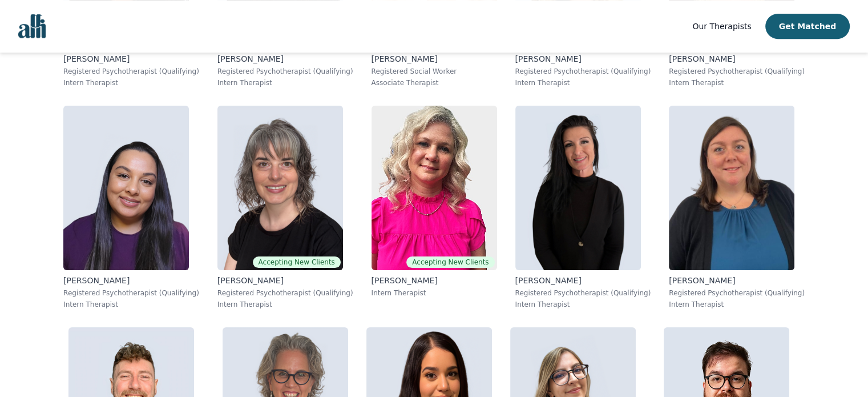 The image size is (868, 397). What do you see at coordinates (722, 26) in the screenshot?
I see `a: Our Therapists` at bounding box center [722, 26].